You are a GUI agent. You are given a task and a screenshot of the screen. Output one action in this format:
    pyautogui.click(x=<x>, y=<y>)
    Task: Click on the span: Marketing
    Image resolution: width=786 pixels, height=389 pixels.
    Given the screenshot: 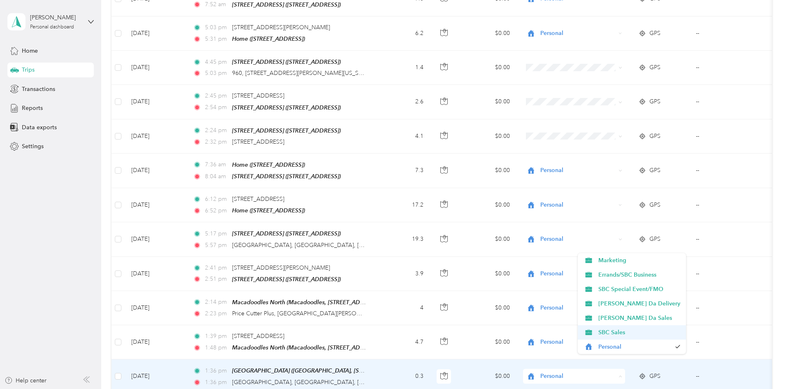 What is the action you would take?
    pyautogui.click(x=639, y=260)
    